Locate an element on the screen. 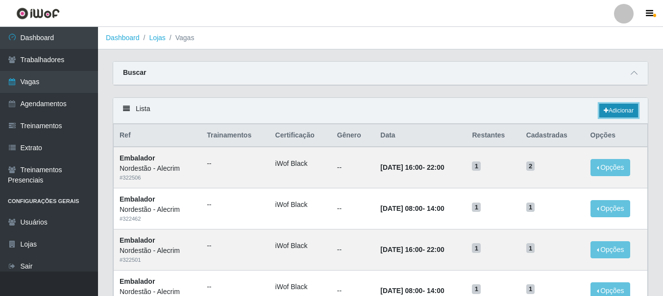 Image resolution: width=663 pixels, height=296 pixels. div: Lista is located at coordinates (380, 111).